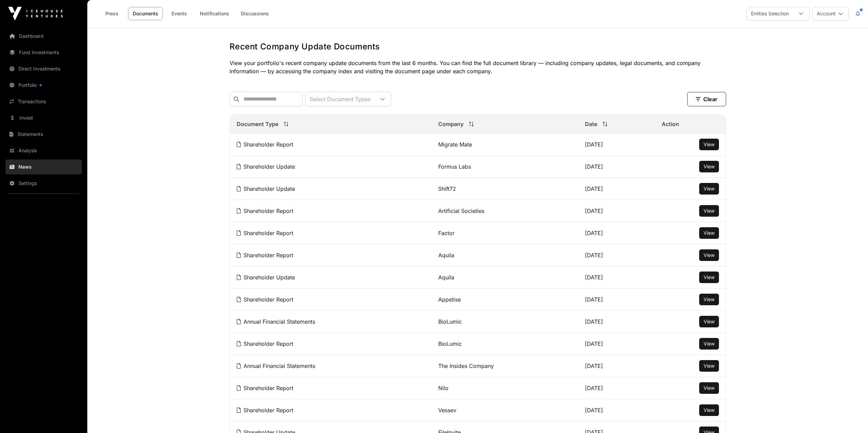  Describe the element at coordinates (35, 13) in the screenshot. I see `img: Icehouse Ventures Logo` at that location.